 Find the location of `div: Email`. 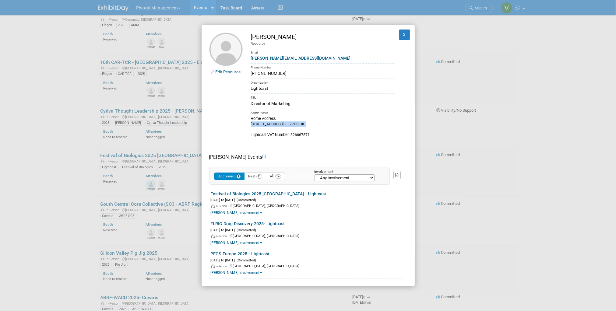

div: Email is located at coordinates (323, 51).